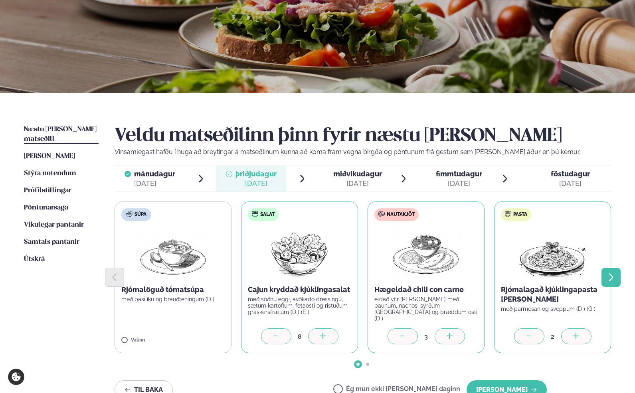  I want to click on span: Samtals pantanir, so click(51, 242).